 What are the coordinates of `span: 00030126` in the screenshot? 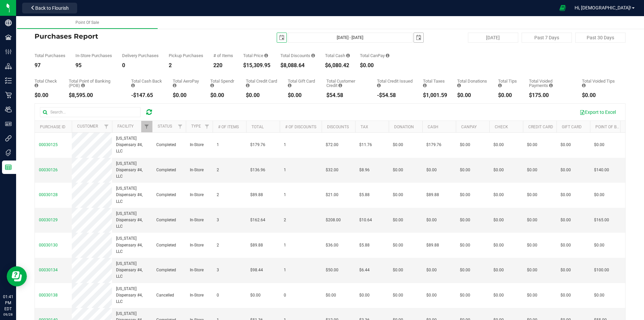 It's located at (48, 170).